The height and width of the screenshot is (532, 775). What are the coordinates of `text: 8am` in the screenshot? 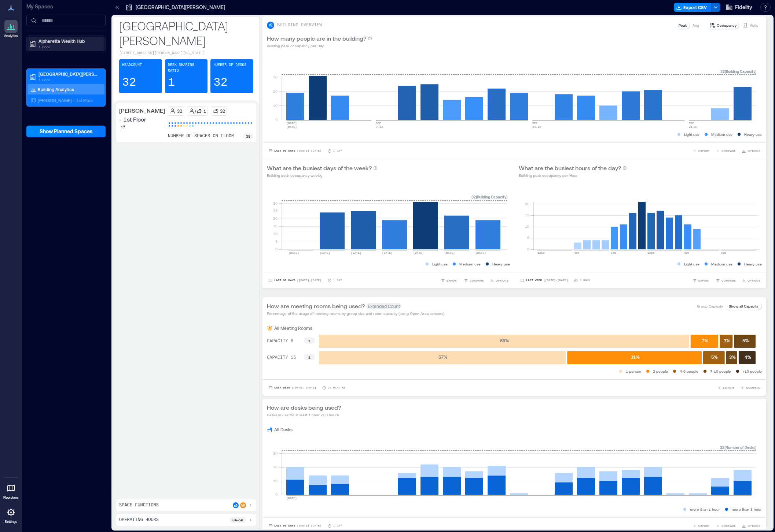 It's located at (614, 253).